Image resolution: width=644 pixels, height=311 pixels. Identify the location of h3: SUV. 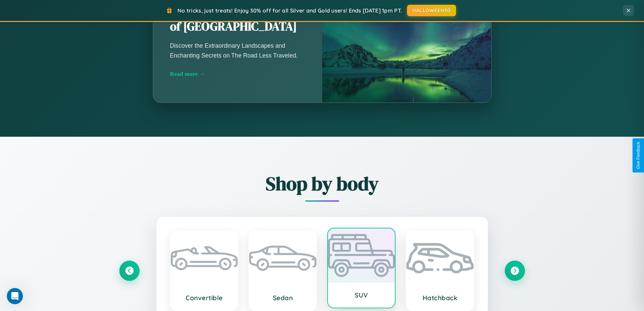
(362, 295).